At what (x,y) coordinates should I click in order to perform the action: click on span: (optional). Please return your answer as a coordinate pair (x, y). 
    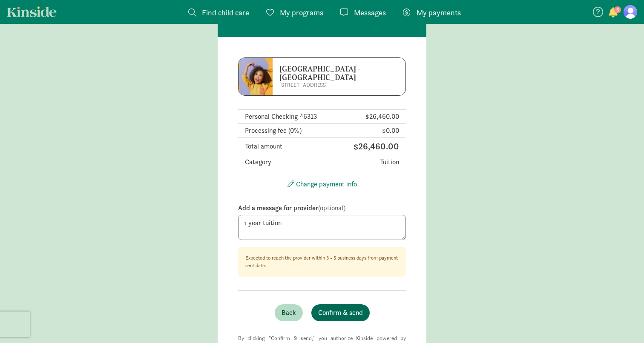
    Looking at the image, I should click on (331, 208).